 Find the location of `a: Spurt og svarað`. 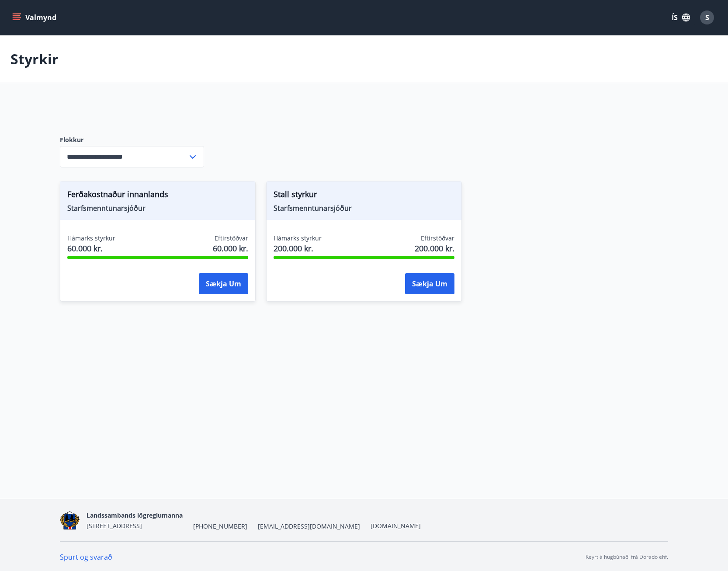

a: Spurt og svarað is located at coordinates (86, 557).